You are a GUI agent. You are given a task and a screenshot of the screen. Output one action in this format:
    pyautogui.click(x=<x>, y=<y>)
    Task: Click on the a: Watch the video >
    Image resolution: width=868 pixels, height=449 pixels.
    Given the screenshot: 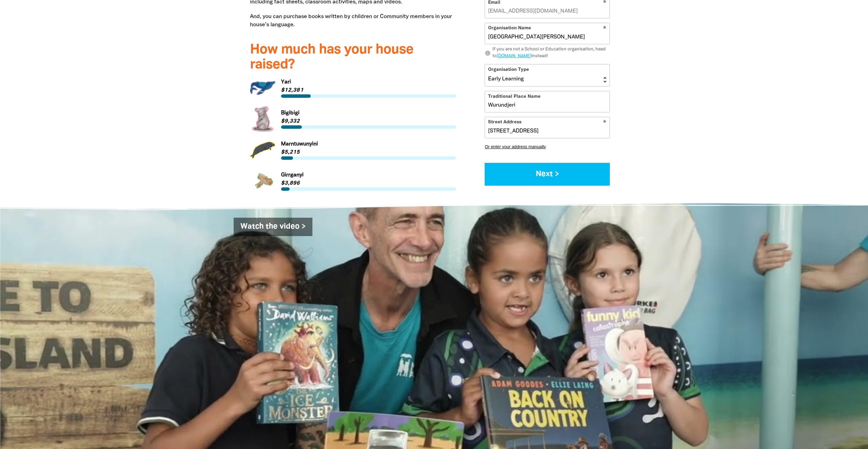 What is the action you would take?
    pyautogui.click(x=273, y=227)
    